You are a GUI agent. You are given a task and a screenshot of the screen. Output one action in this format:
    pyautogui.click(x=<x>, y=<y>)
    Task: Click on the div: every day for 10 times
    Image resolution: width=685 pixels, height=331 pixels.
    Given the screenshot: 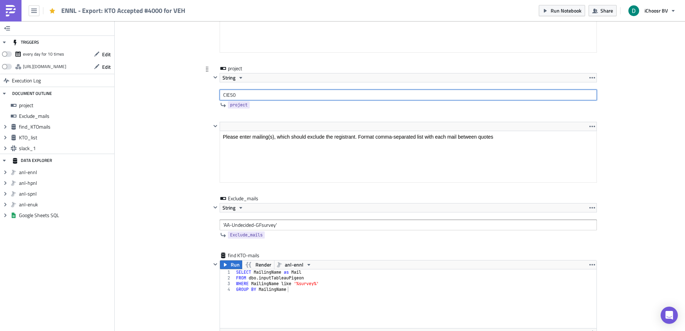 What is the action you would take?
    pyautogui.click(x=43, y=54)
    